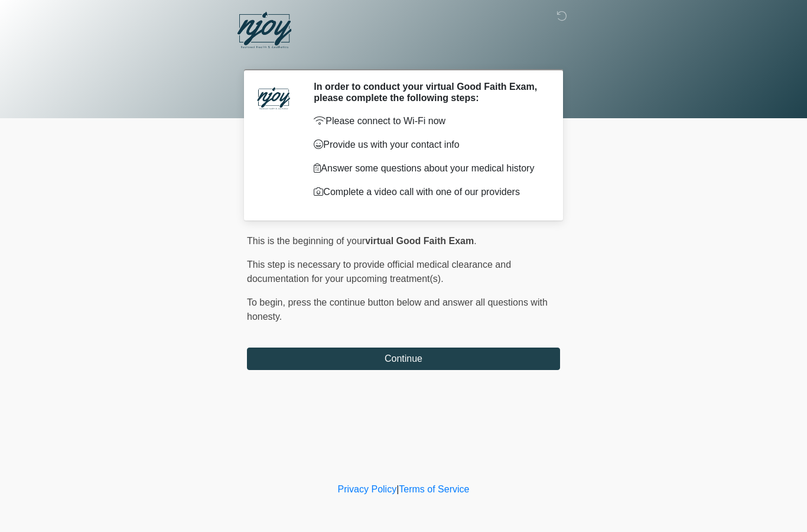  I want to click on p: Complete a video call with one of our providers, so click(428, 192).